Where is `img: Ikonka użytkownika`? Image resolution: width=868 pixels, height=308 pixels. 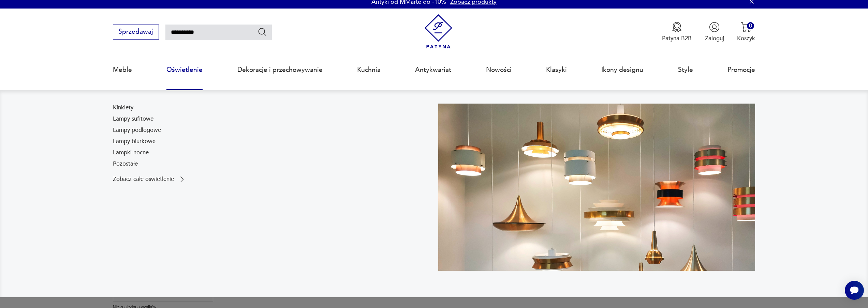
img: Ikonka użytkownika is located at coordinates (714, 27).